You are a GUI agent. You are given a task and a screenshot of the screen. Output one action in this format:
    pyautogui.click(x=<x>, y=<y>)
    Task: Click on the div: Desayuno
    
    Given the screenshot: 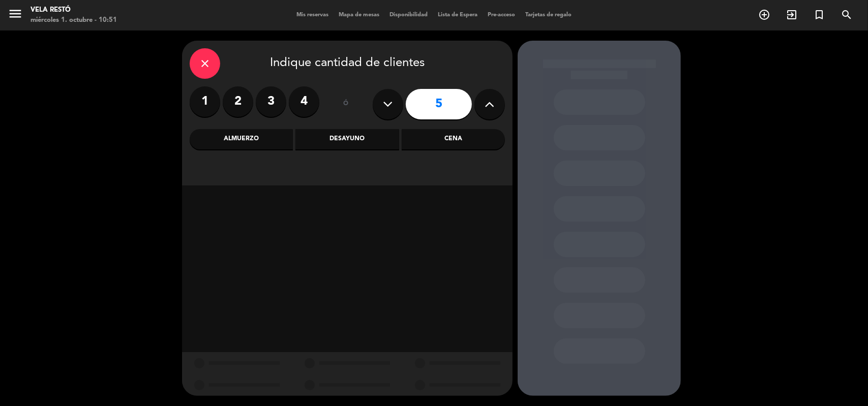 What is the action you would take?
    pyautogui.click(x=347, y=140)
    